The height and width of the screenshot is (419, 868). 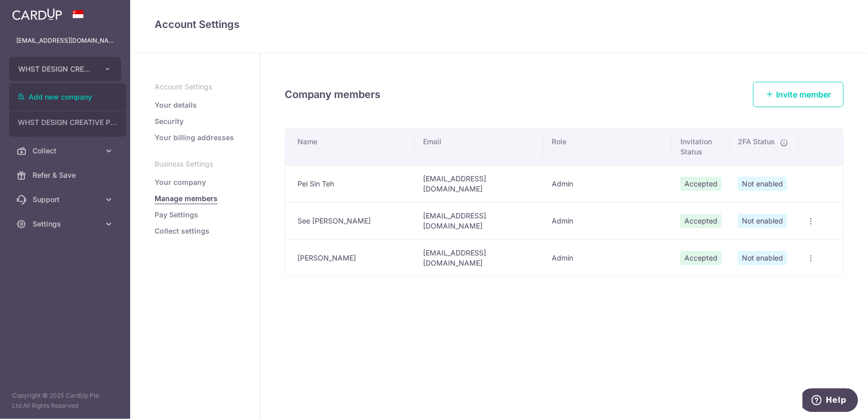 What do you see at coordinates (65, 69) in the screenshot?
I see `button: WHST DESIGN CREATIVE PTE. LTD.` at bounding box center [65, 69].